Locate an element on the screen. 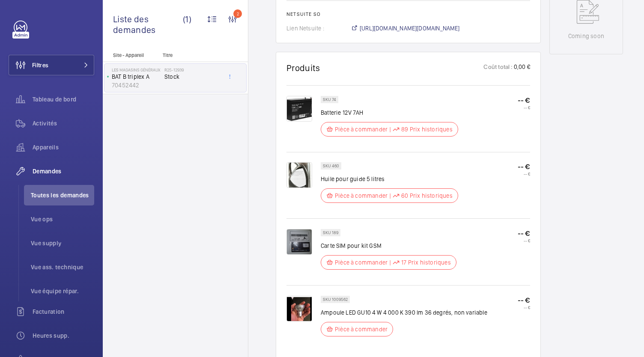  span: Vue ops is located at coordinates (62, 219).